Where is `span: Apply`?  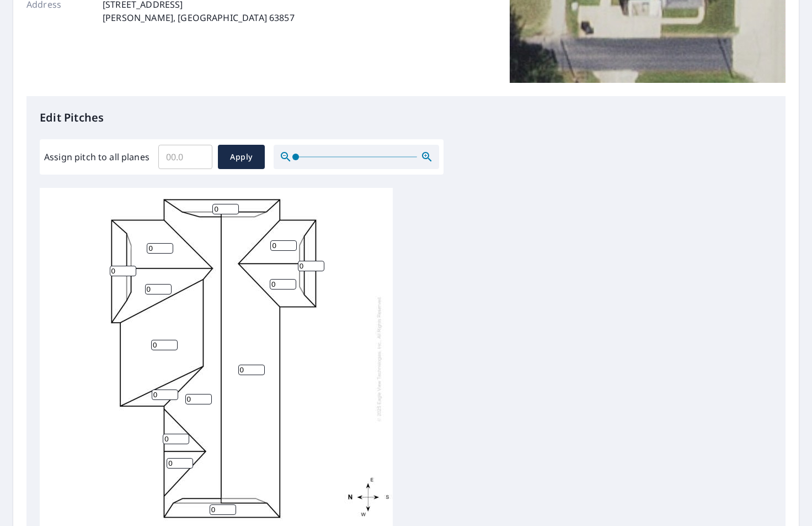
span: Apply is located at coordinates (241, 157).